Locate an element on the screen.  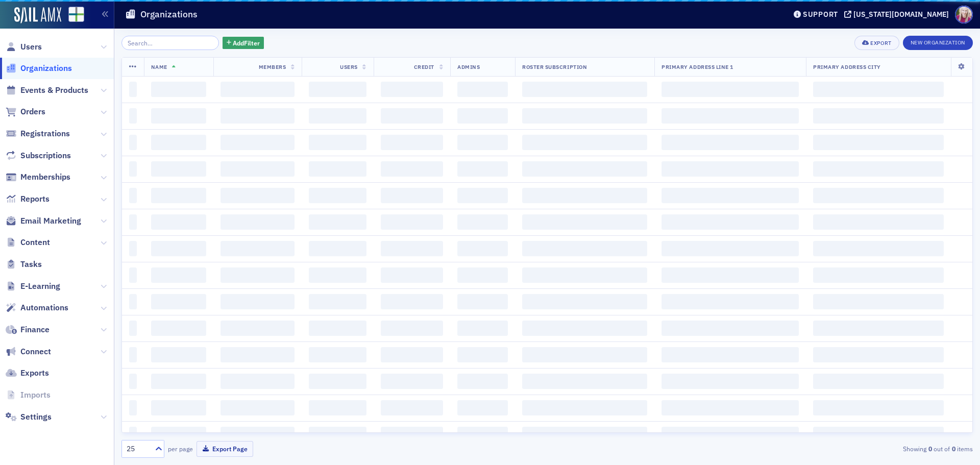
span: Primary Address Line 1 is located at coordinates (697, 67).